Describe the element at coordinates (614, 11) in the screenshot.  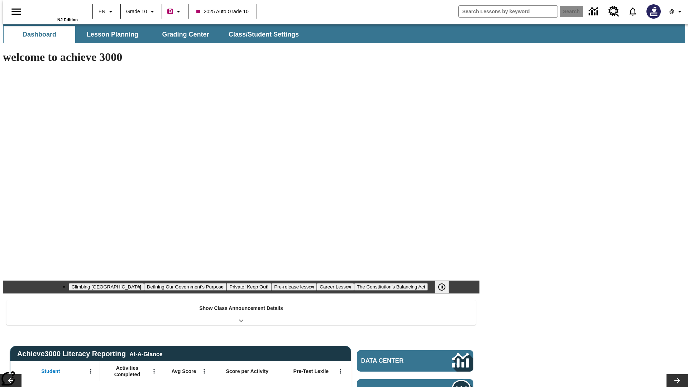
I see `a: Resource Center, Will open in new tab` at that location.